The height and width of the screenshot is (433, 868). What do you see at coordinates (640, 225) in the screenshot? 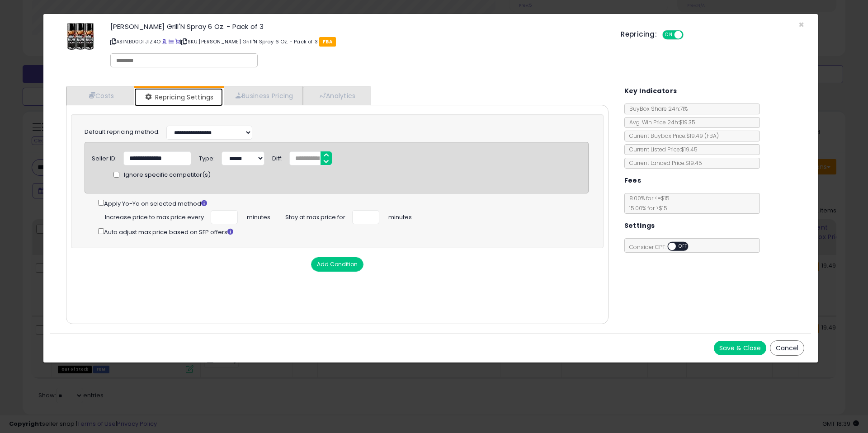
I see `h5: Settings` at bounding box center [640, 225].